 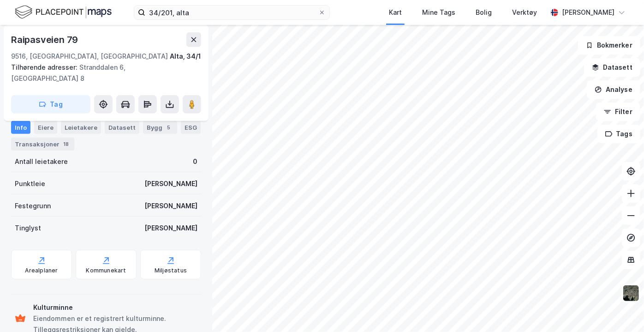 What do you see at coordinates (438, 13) in the screenshot?
I see `div: Mine Tags` at bounding box center [438, 13].